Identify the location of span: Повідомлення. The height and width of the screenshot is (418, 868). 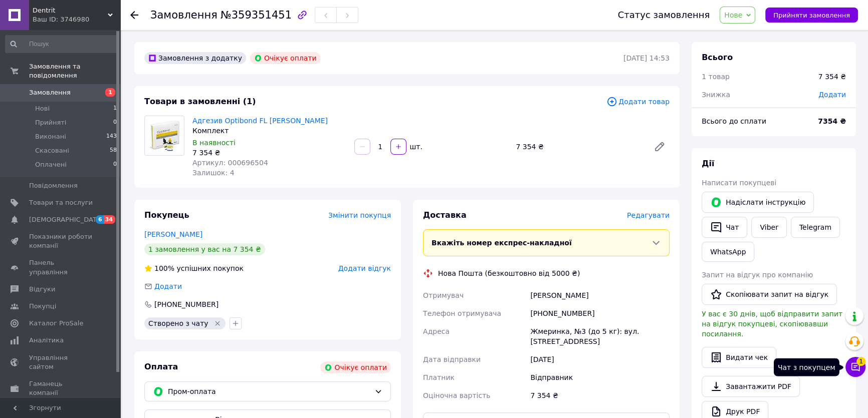
(53, 186).